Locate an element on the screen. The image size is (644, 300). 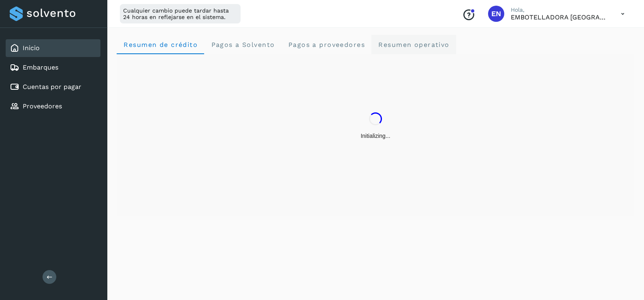
span: Resumen operativo is located at coordinates (414, 44).